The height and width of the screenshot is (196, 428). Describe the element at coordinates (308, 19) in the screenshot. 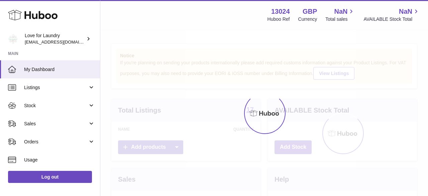

I see `div: Currency` at that location.